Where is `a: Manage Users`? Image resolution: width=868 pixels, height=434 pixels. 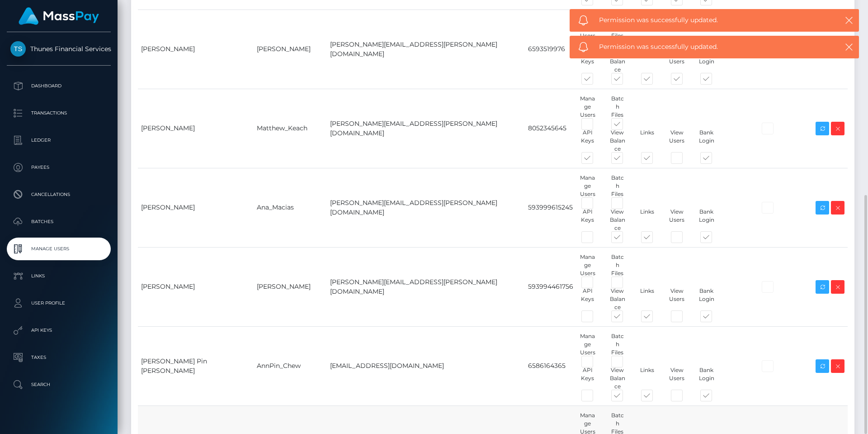 a: Manage Users is located at coordinates (59, 249).